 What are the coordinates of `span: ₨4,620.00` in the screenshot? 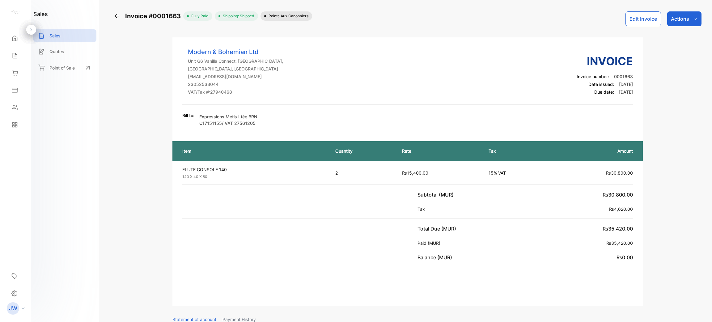 It's located at (621, 209).